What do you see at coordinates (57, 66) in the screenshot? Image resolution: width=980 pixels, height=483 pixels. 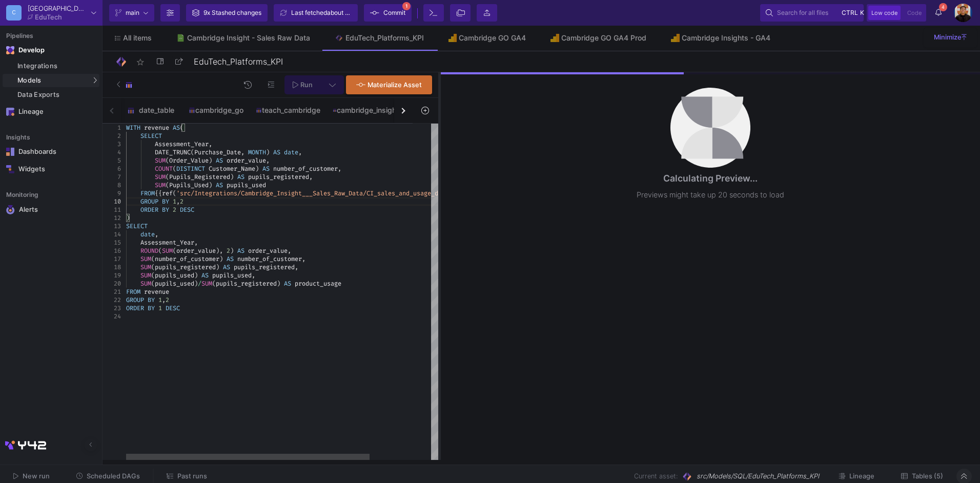 I see `div: Integrations` at bounding box center [57, 66].